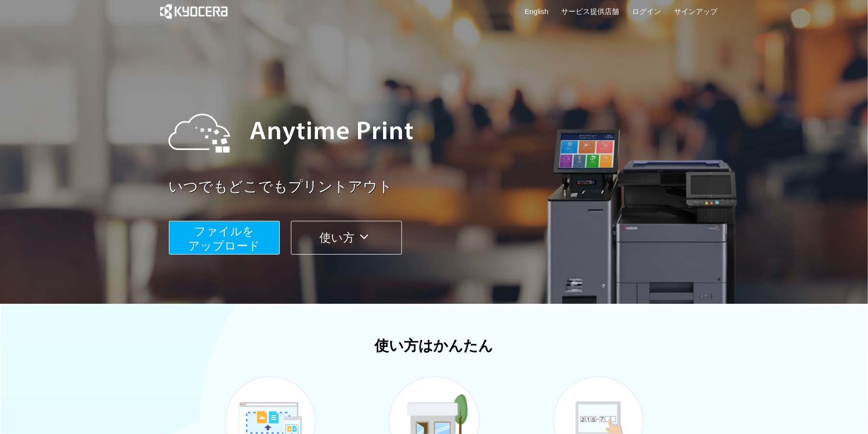  Describe the element at coordinates (446, 187) in the screenshot. I see `a: いつでもどこでもプリントアウト` at that location.